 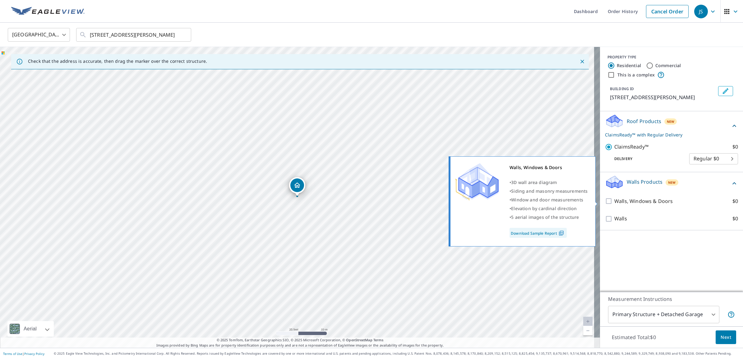 What do you see at coordinates (672, 57) in the screenshot?
I see `div: PROPERTY TYPE` at bounding box center [672, 57].